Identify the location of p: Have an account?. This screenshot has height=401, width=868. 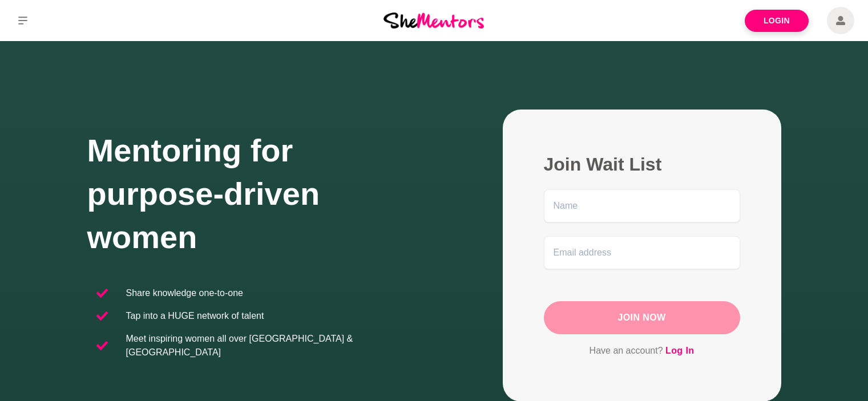
(642, 351).